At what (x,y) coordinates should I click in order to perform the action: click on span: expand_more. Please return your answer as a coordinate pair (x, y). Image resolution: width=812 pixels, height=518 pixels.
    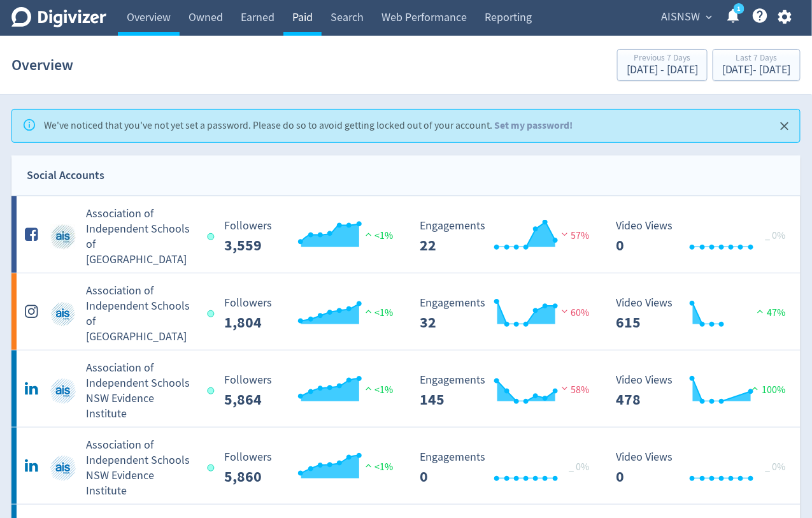
    Looking at the image, I should click on (709, 17).